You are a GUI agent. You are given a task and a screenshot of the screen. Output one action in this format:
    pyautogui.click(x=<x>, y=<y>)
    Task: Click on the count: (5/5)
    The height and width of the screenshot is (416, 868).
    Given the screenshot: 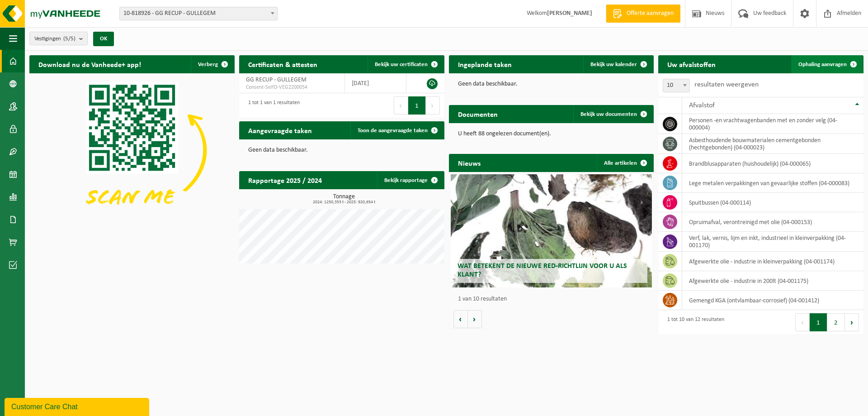 What is the action you would take?
    pyautogui.click(x=69, y=38)
    